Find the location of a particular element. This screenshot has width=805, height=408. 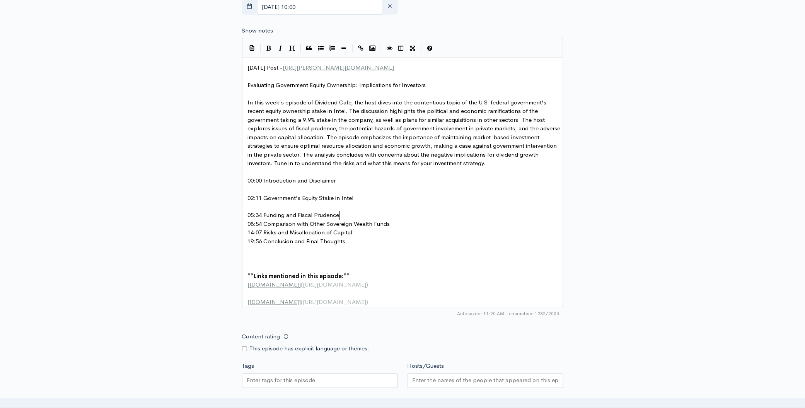

button: Generic List is located at coordinates (321, 48).